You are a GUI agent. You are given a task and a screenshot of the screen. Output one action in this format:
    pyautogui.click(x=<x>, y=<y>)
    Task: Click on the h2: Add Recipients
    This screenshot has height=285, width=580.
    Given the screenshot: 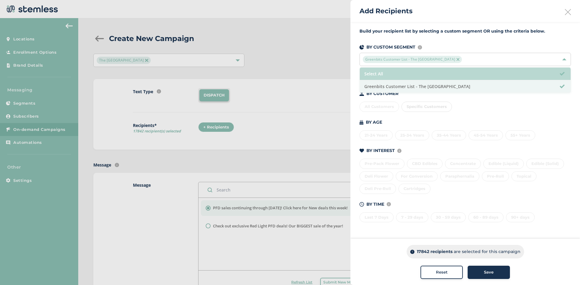 What is the action you would take?
    pyautogui.click(x=386, y=11)
    